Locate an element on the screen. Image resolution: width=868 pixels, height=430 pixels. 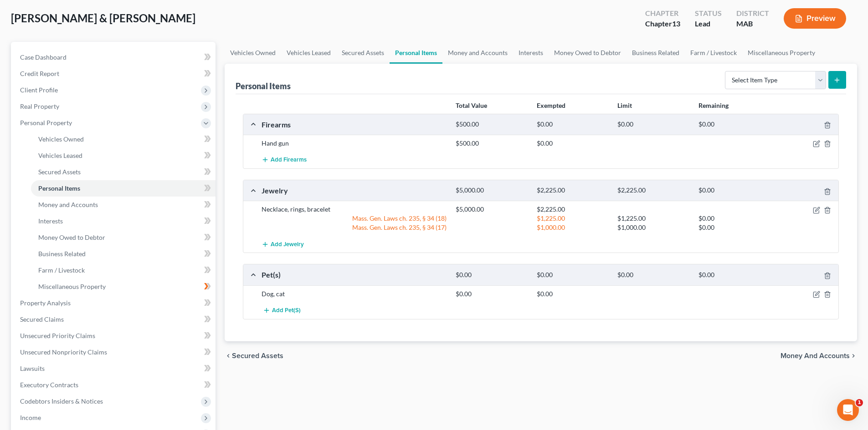
button: Preview is located at coordinates (814, 18).